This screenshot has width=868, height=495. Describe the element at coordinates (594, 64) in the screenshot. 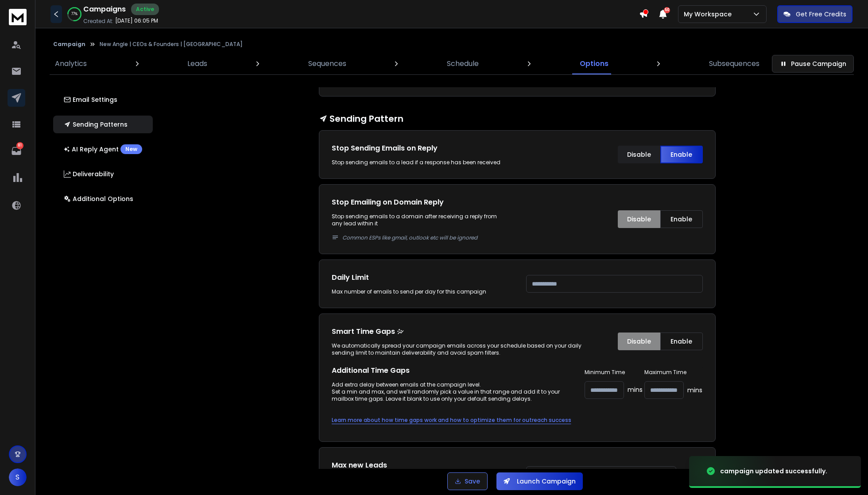

I see `a: Options` at that location.